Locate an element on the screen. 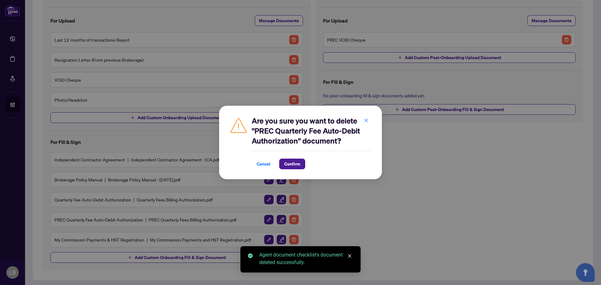 The image size is (601, 285). button: Open asap is located at coordinates (585, 273).